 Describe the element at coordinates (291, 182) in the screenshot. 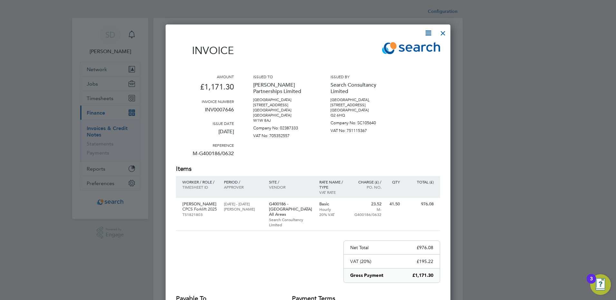

I see `p: Site /` at that location.